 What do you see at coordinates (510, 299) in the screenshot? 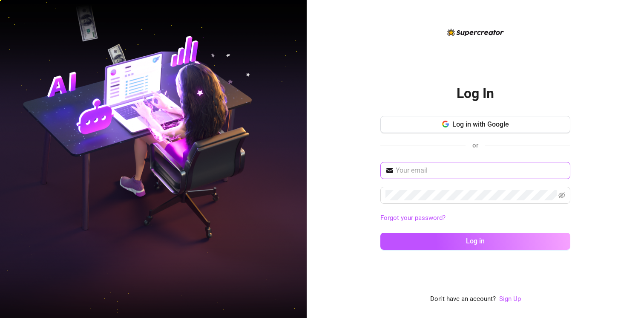
I see `a: Sign Up` at bounding box center [510, 299].